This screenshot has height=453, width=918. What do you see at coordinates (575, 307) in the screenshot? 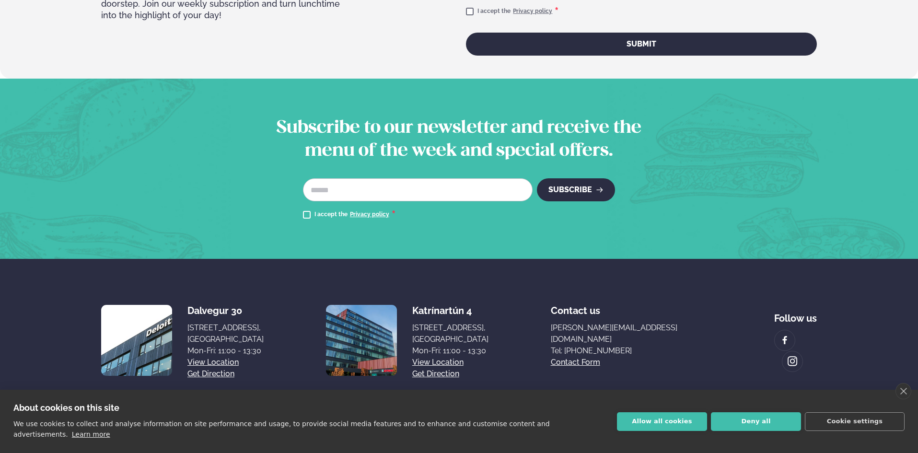
I see `span: Contact us` at bounding box center [575, 307].